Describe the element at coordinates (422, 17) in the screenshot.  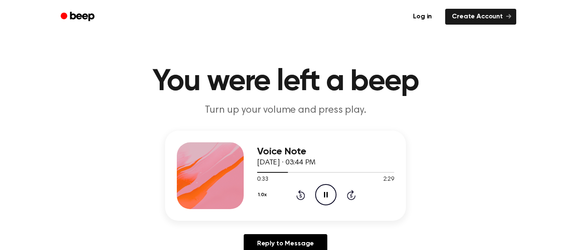
I see `a: Log in` at that location.